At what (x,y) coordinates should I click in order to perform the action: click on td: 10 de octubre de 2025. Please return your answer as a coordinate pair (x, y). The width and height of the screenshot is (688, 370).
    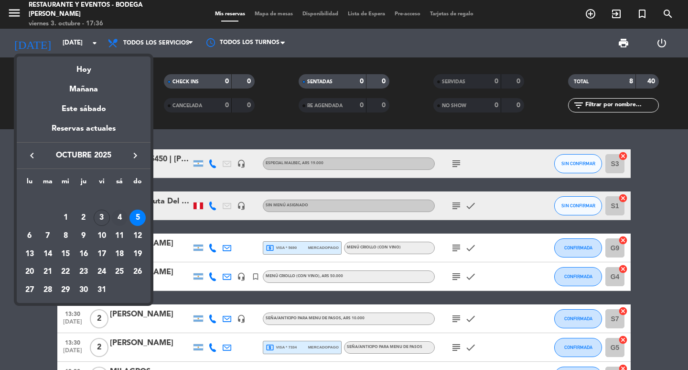
    Looking at the image, I should click on (102, 236).